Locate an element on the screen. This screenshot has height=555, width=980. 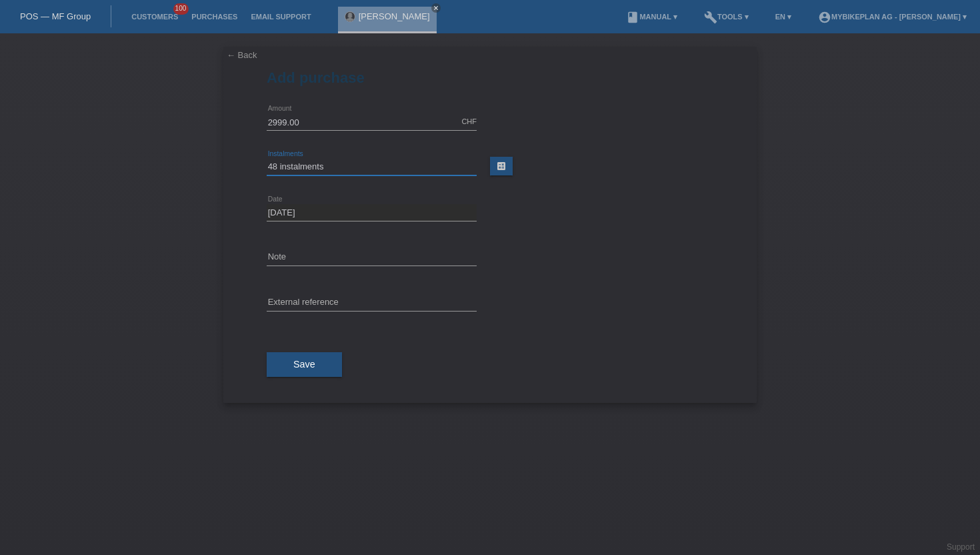
i: close is located at coordinates (436, 8).